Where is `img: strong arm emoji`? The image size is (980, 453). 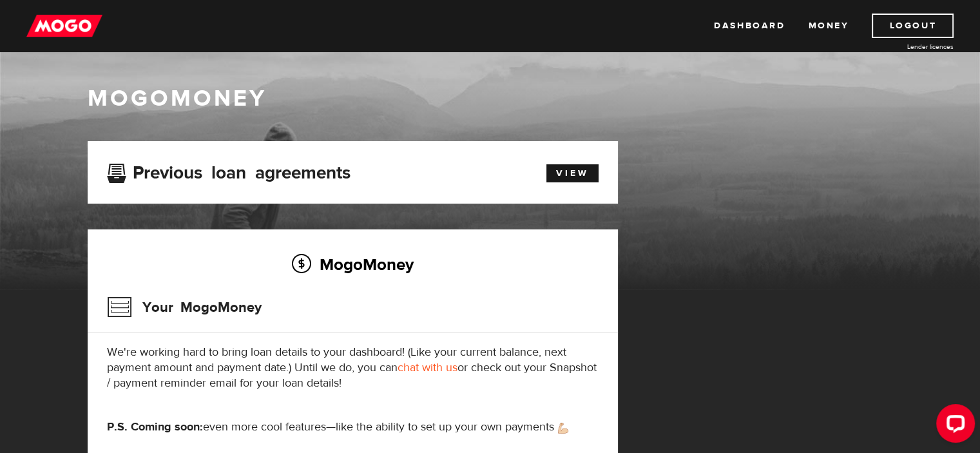 img: strong arm emoji is located at coordinates (563, 428).